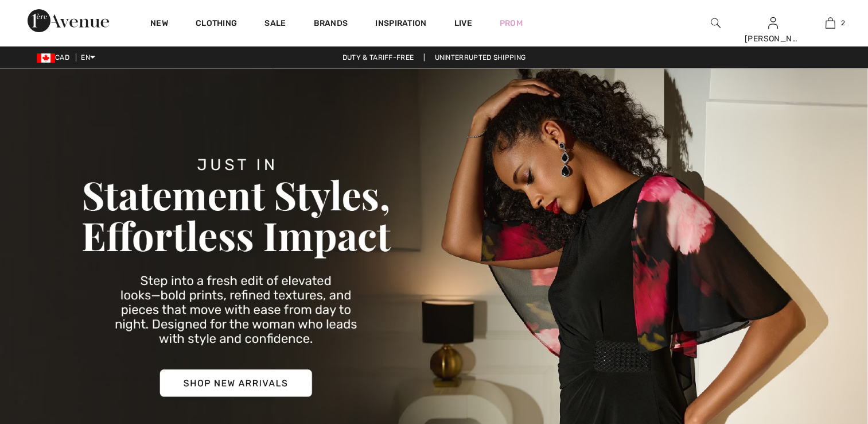 The width and height of the screenshot is (868, 424). I want to click on a: Brands, so click(331, 25).